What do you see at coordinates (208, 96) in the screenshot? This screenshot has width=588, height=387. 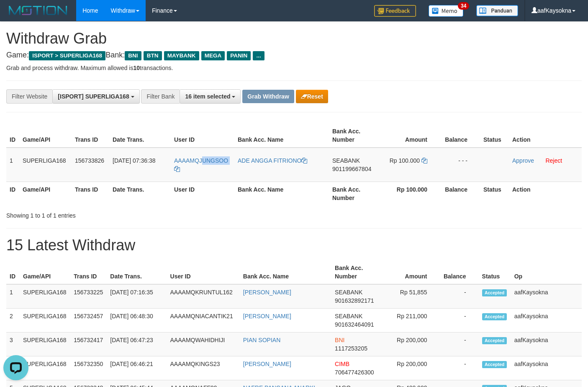 I see `span: 16 item selected` at bounding box center [208, 96].